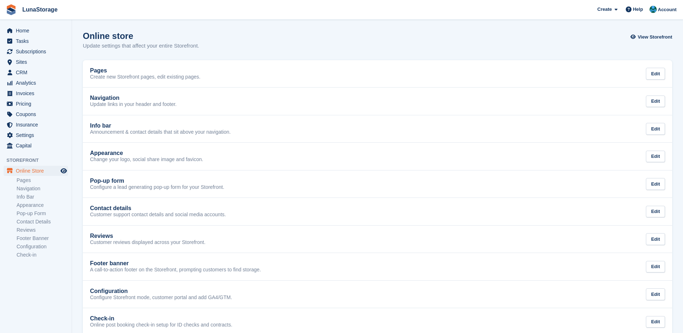  I want to click on a: Preview store, so click(64, 171).